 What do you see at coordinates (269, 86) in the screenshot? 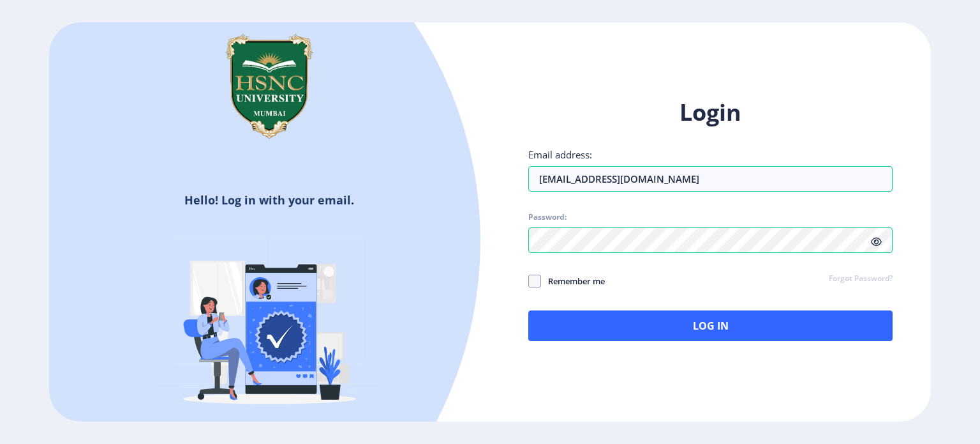
I see `img: hsnc.png` at bounding box center [269, 86].